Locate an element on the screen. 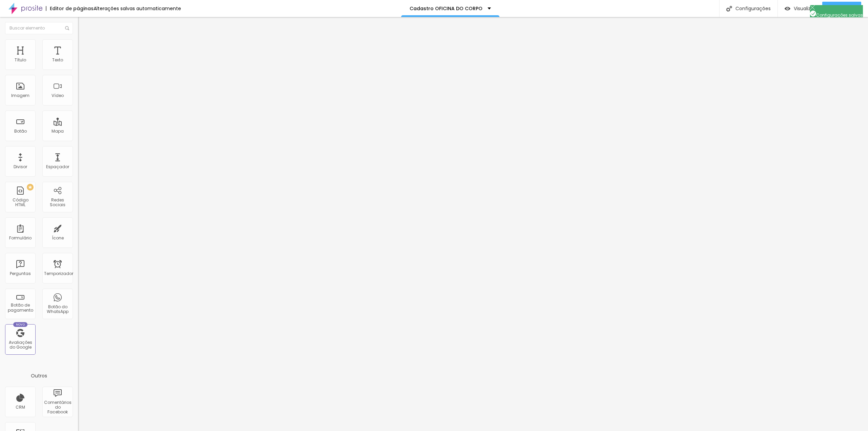  font: Comentários do Facebook is located at coordinates (57, 407).